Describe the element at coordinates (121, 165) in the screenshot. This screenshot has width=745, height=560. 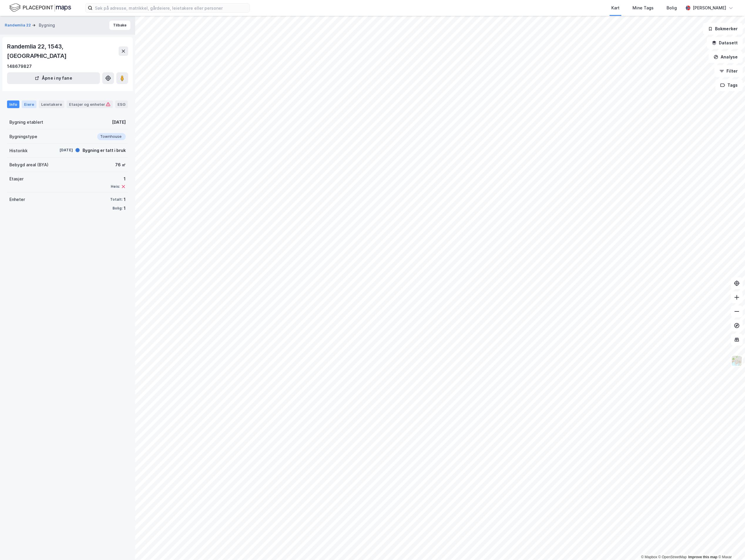
I see `div: 76 ㎡` at that location.